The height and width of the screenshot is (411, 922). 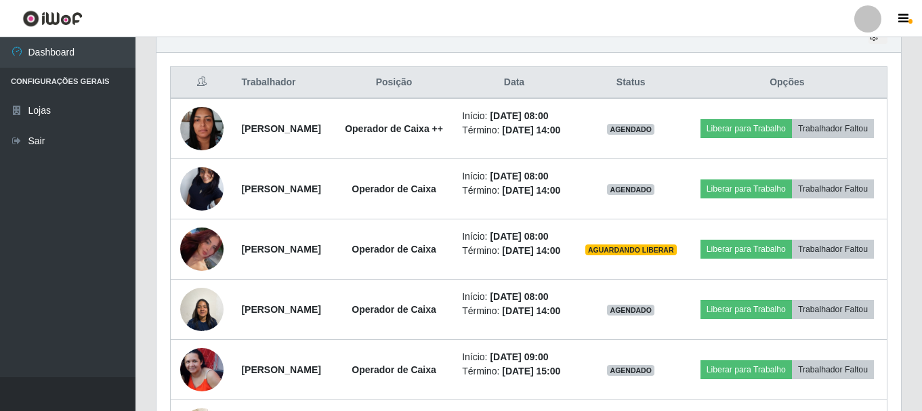 I want to click on th: Trabalhador, so click(x=283, y=83).